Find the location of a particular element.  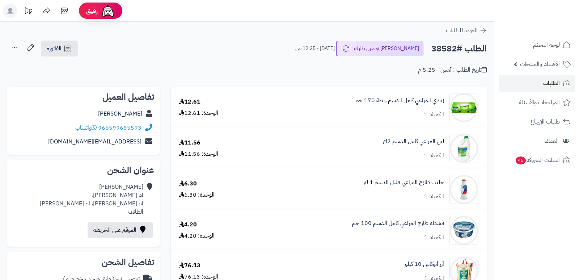

h2: تفاصيل العميل is located at coordinates (84, 97).